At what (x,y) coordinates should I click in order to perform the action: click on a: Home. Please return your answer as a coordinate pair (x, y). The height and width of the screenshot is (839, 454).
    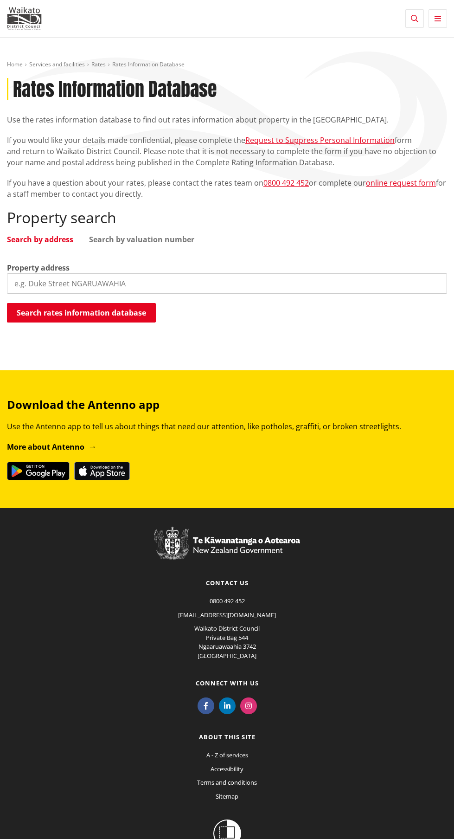
    Looking at the image, I should click on (15, 64).